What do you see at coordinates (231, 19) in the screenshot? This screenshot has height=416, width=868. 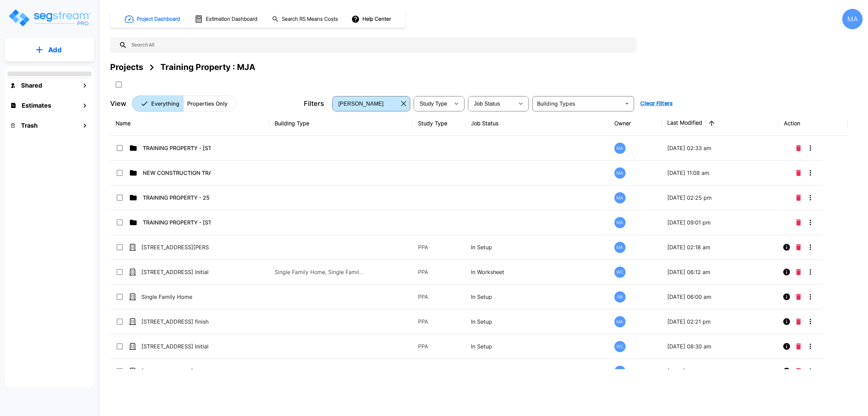 I see `h1: Estimation Dashboard` at bounding box center [231, 19].